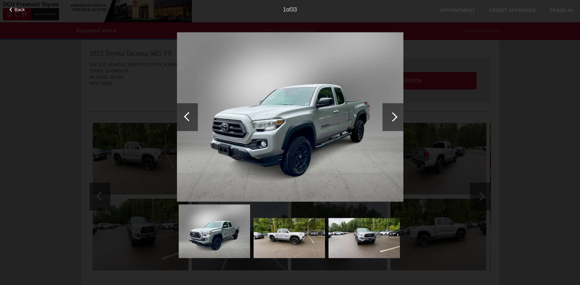 The width and height of the screenshot is (580, 285). What do you see at coordinates (512, 10) in the screenshot?
I see `a: Credit Approved` at bounding box center [512, 10].